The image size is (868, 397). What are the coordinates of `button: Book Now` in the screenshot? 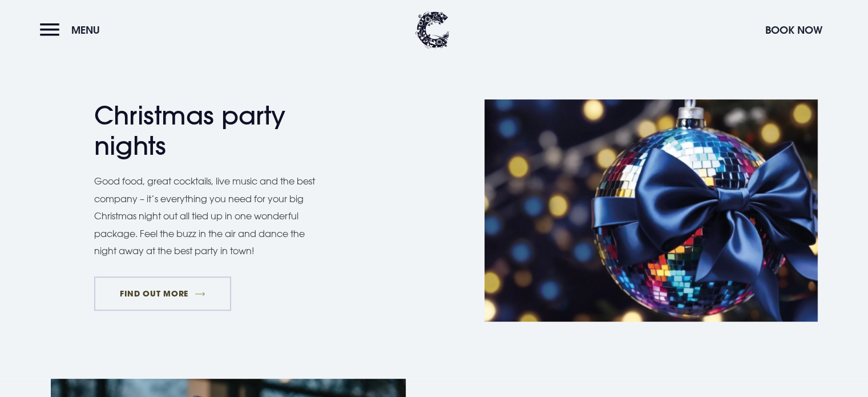 It's located at (794, 30).